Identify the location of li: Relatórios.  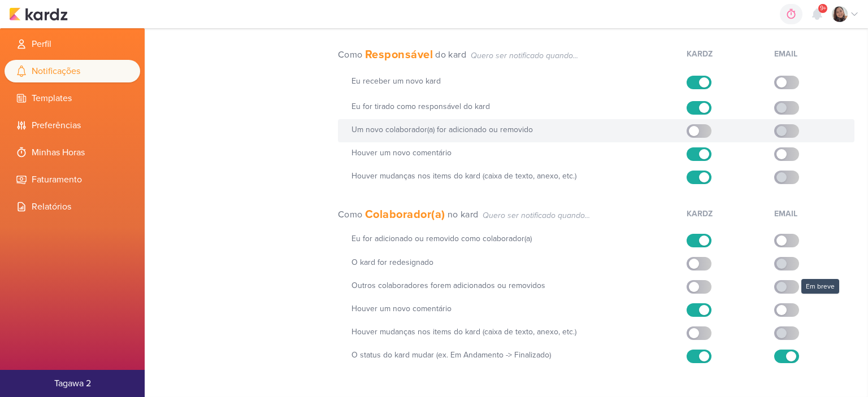
(72, 206).